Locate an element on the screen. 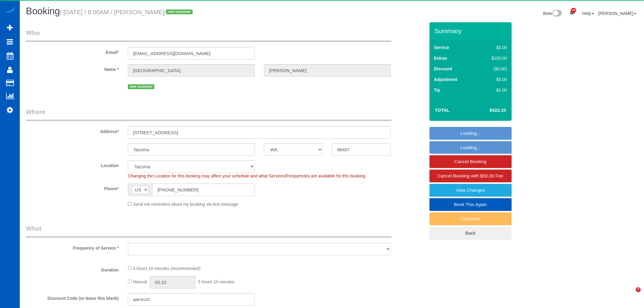 The width and height of the screenshot is (644, 308). input: Last Name* is located at coordinates (327, 70).